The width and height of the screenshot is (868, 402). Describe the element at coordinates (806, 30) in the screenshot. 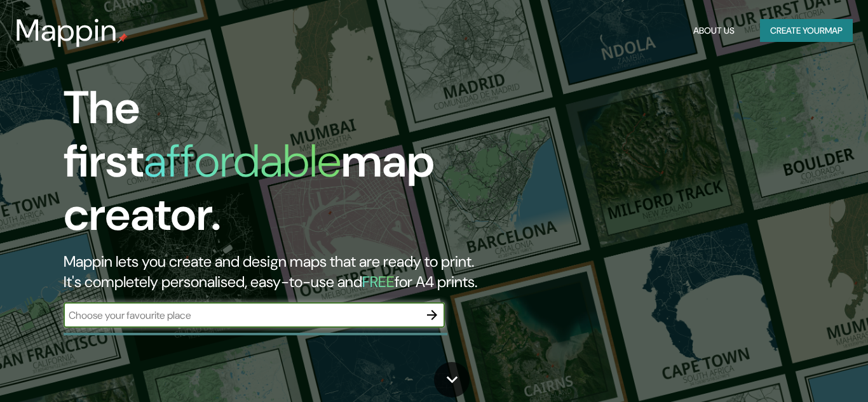

I see `button: Create yourmap` at that location.